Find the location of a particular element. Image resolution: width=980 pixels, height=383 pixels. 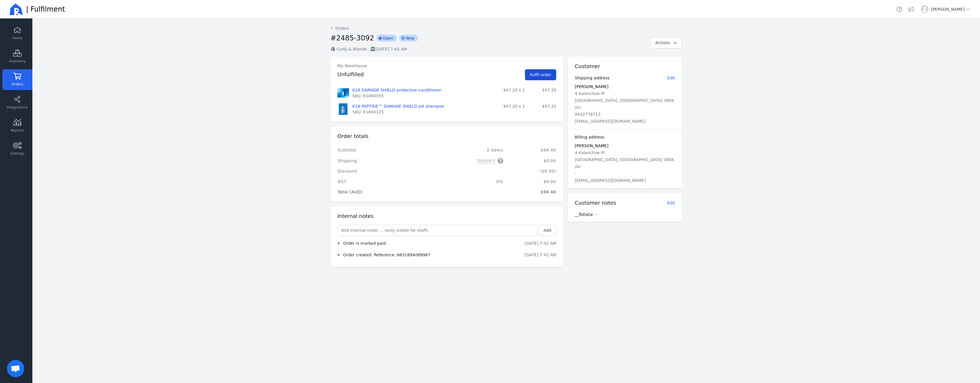

h2: Internal notes is located at coordinates (355, 216).